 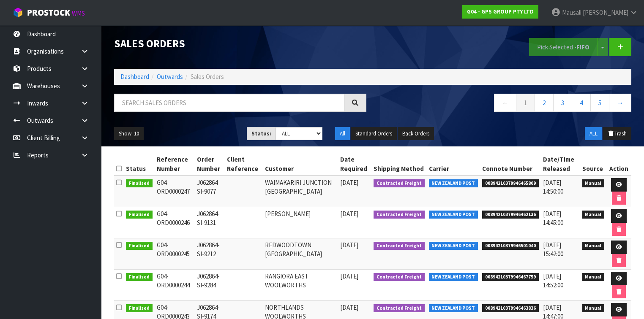 What do you see at coordinates (174, 285) in the screenshot?
I see `td: G04-ORD0000244` at bounding box center [174, 285].